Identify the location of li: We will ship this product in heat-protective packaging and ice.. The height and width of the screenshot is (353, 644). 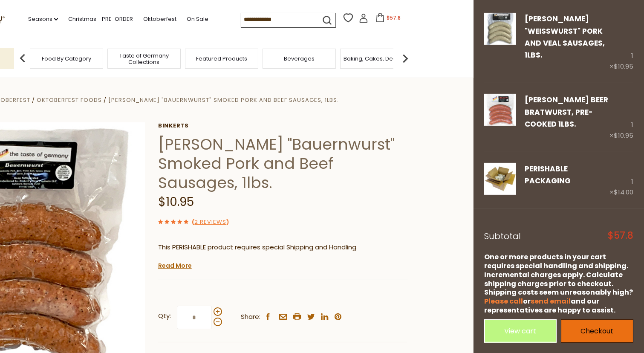
(287, 264).